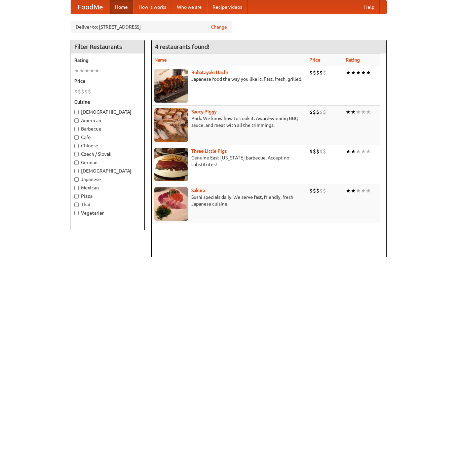  Describe the element at coordinates (107, 145) in the screenshot. I see `label: Chinese` at that location.